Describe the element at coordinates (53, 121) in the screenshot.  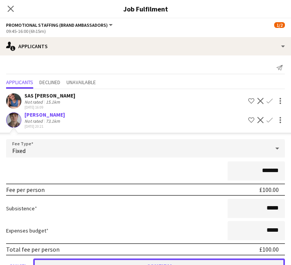
I see `div: 73.1km` at that location.